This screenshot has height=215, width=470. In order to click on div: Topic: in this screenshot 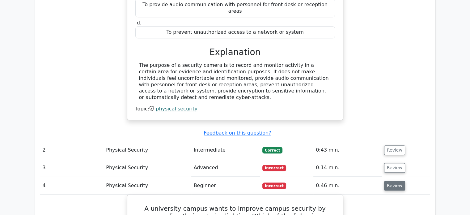, I will do `click(235, 109)`.